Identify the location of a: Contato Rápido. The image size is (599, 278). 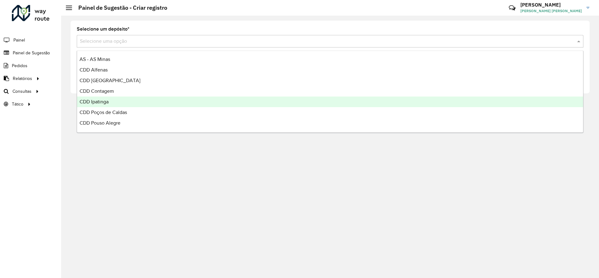
(512, 8).